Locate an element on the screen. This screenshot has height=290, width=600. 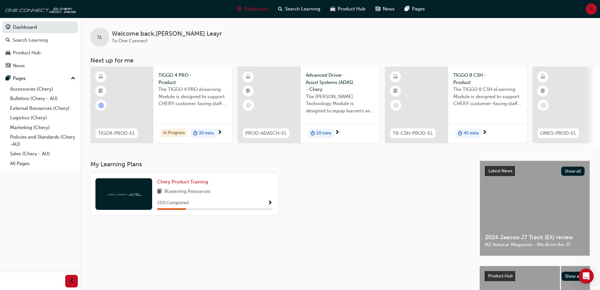
span: Show Progress is located at coordinates (270, 203).